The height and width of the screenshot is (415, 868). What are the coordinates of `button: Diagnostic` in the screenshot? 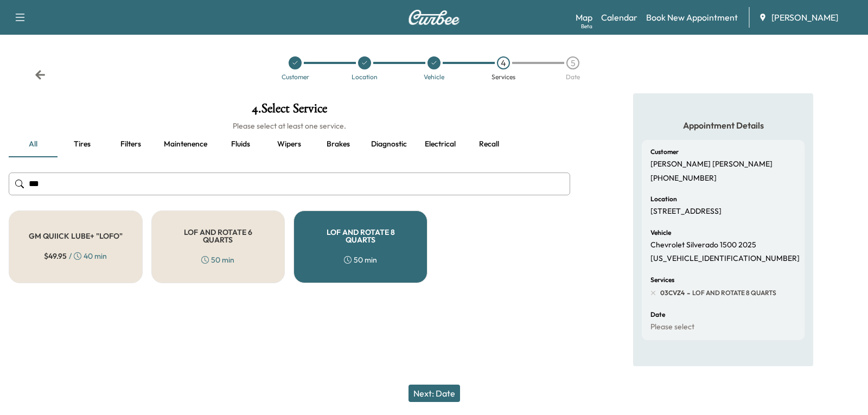 It's located at (389, 144).